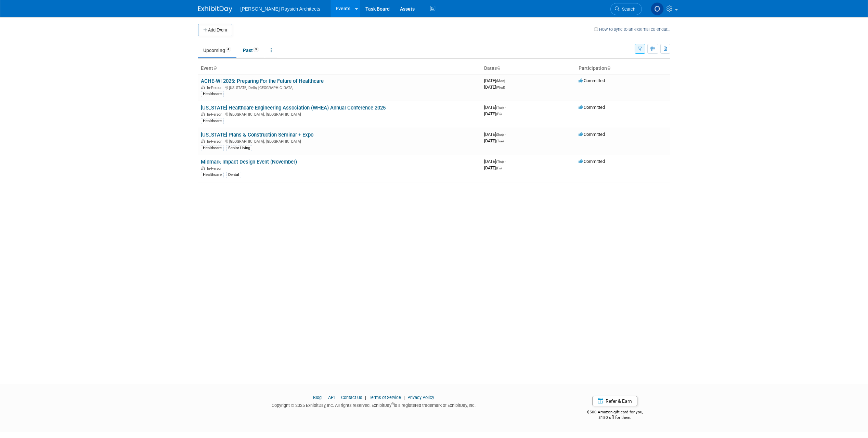  Describe the element at coordinates (249, 162) in the screenshot. I see `a: Midmark Impact Design Event (November)` at that location.